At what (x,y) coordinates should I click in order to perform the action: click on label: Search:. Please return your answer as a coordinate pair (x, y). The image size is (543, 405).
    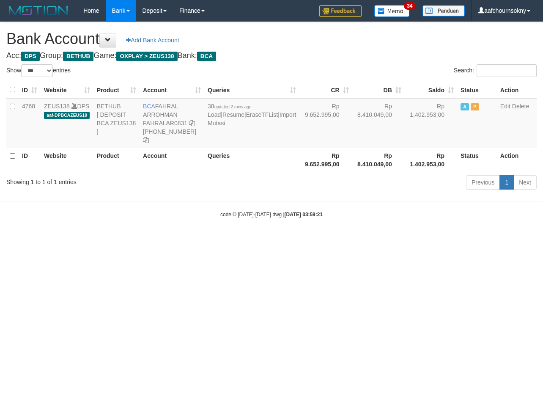
    Looking at the image, I should click on (496, 71).